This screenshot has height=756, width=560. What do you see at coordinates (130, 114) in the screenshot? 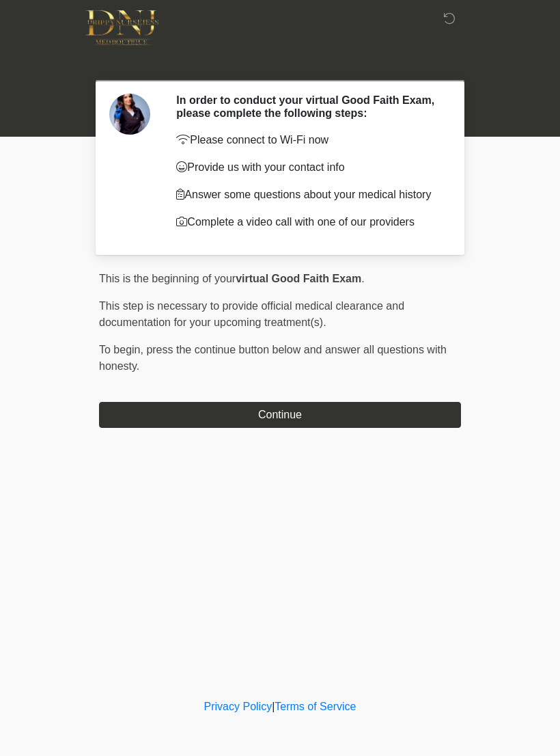
I see `img: Agent Avatar` at bounding box center [130, 114].